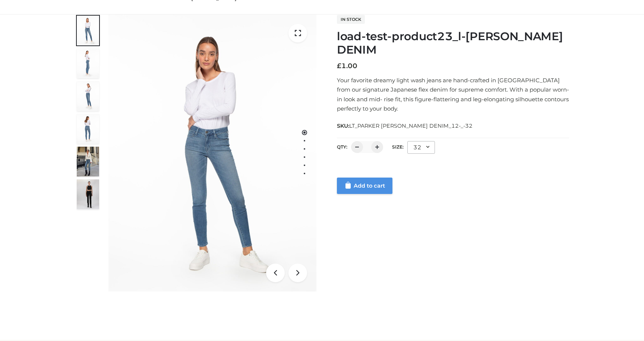  I want to click on img: 2001KLX-Ava-skinny-cove-2-scaled_32c0e67e-5e94-449c-a916-4c02a8c03427.jpg, so click(88, 129).